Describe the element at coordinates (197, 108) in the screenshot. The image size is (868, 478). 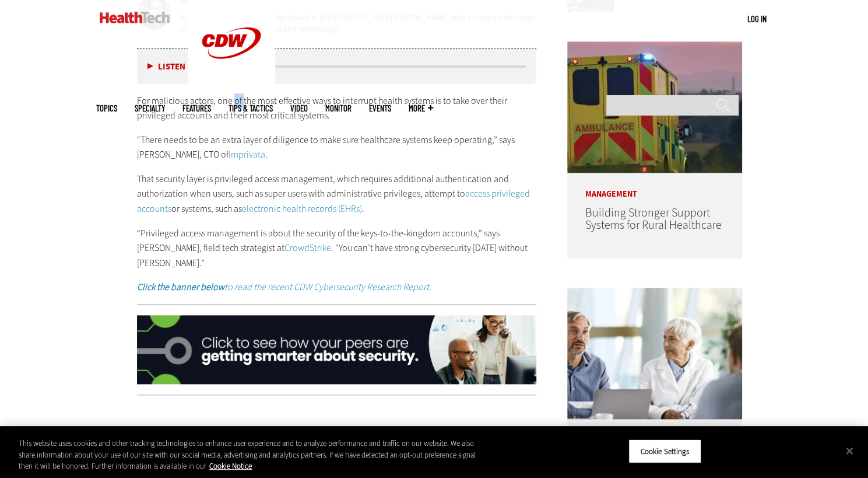
I see `a: Features` at that location.